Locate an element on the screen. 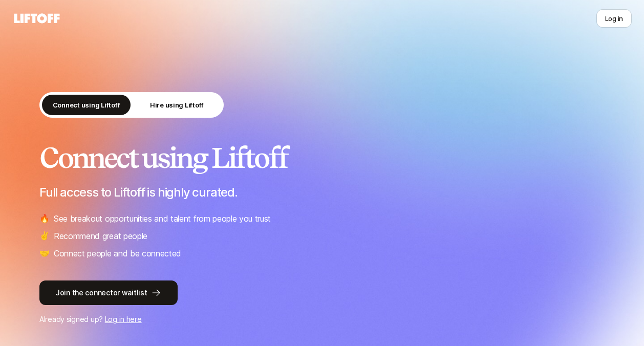 The width and height of the screenshot is (644, 346). p: See breakout opportunities and talent from people you trust is located at coordinates (162, 218).